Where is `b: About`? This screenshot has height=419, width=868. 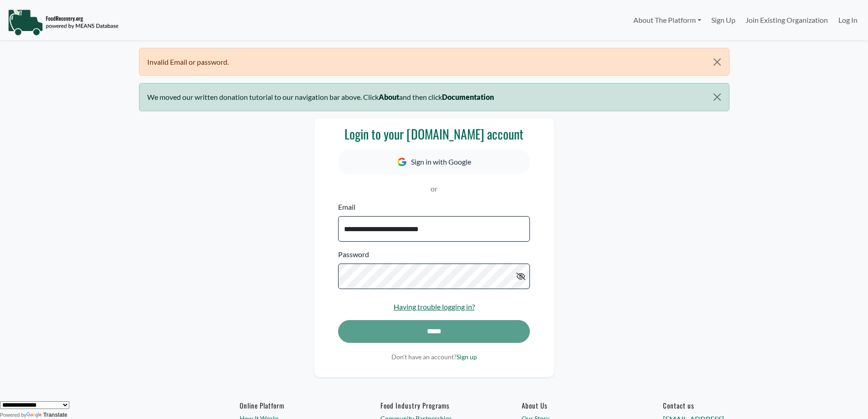 b: About is located at coordinates (388, 97).